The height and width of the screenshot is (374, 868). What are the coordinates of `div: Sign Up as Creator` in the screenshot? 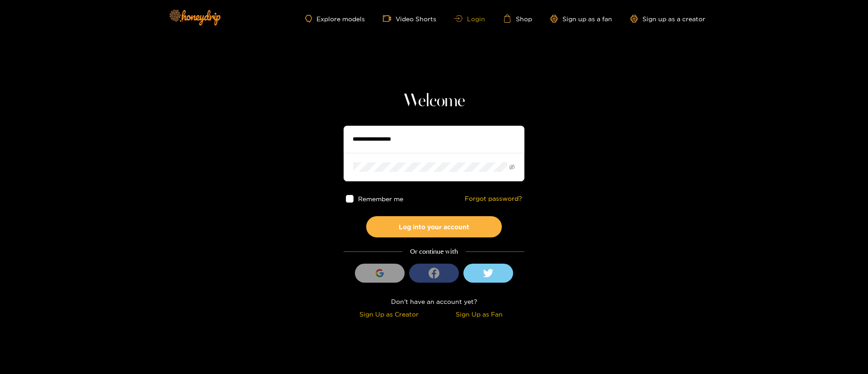 It's located at (388, 314).